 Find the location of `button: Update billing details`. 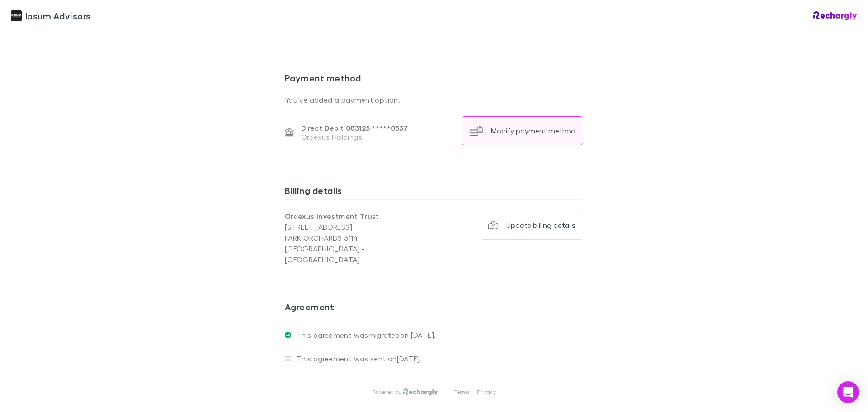

button: Update billing details is located at coordinates (532, 225).